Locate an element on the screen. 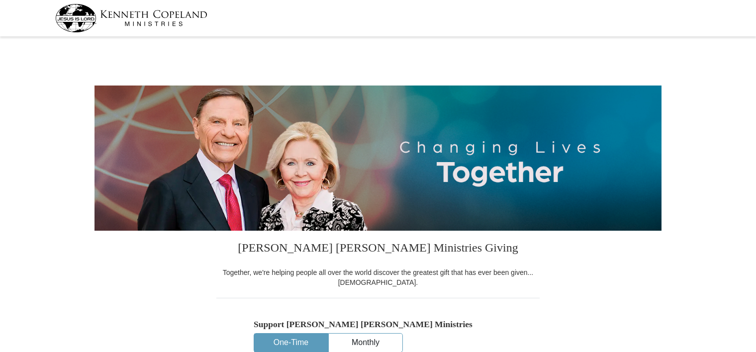  button: One-Time is located at coordinates (291, 343).